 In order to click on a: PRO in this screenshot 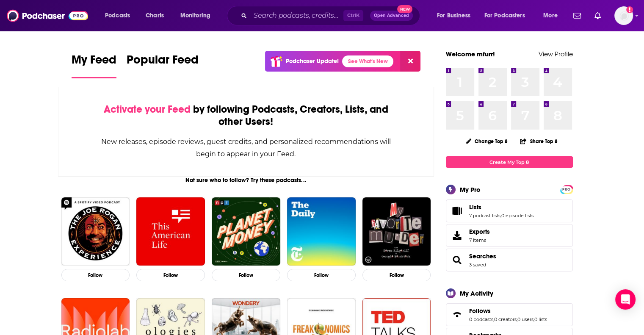, I will do `click(567, 189)`.